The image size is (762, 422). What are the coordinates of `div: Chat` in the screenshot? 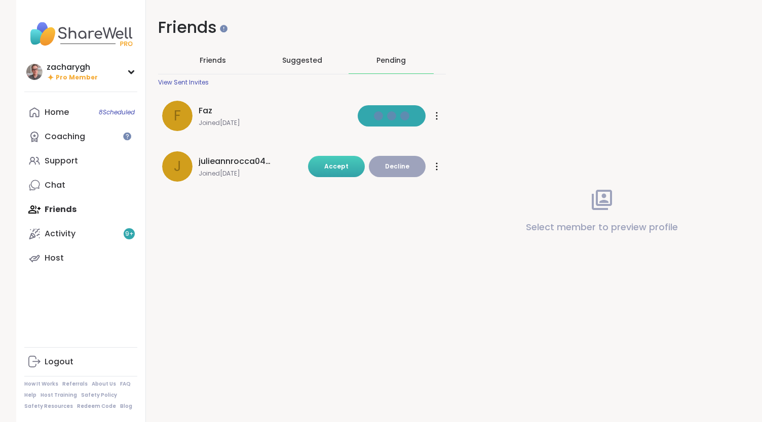 It's located at (55, 185).